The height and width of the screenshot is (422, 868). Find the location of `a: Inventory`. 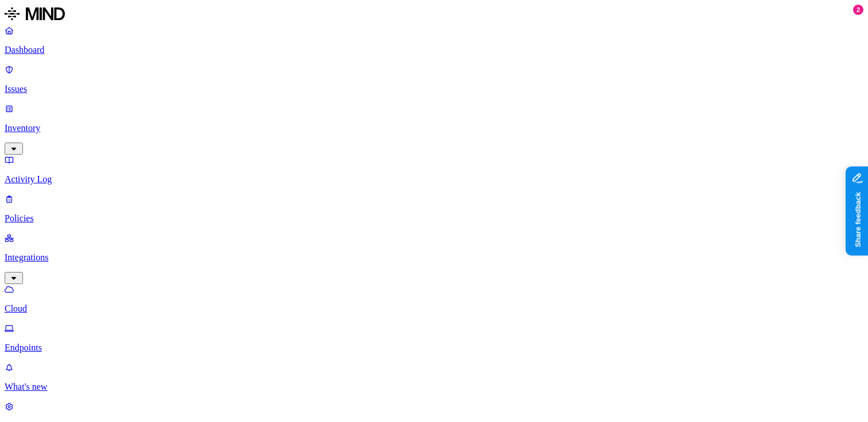

a: Inventory is located at coordinates (434, 128).